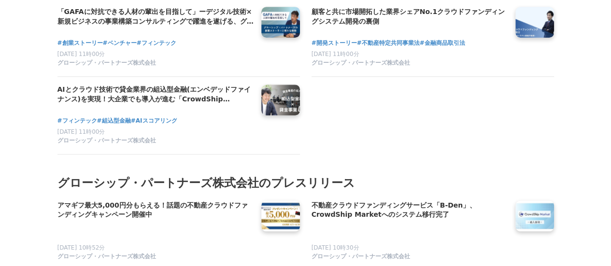 The height and width of the screenshot is (266, 611). What do you see at coordinates (306, 183) in the screenshot?
I see `h2: グローシップ・パートナーズ株式会社のプレスリリース` at bounding box center [306, 183].